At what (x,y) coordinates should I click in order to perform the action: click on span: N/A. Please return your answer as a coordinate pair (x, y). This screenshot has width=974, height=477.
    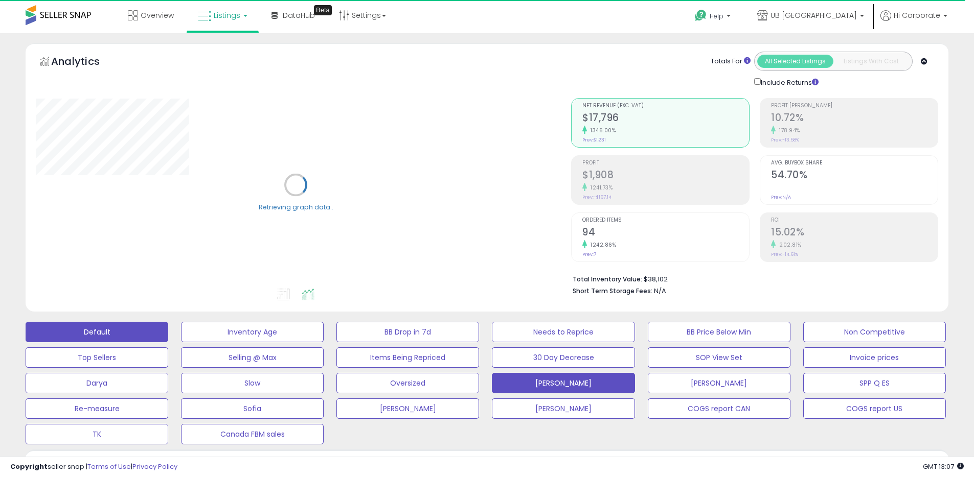
    Looking at the image, I should click on (660, 291).